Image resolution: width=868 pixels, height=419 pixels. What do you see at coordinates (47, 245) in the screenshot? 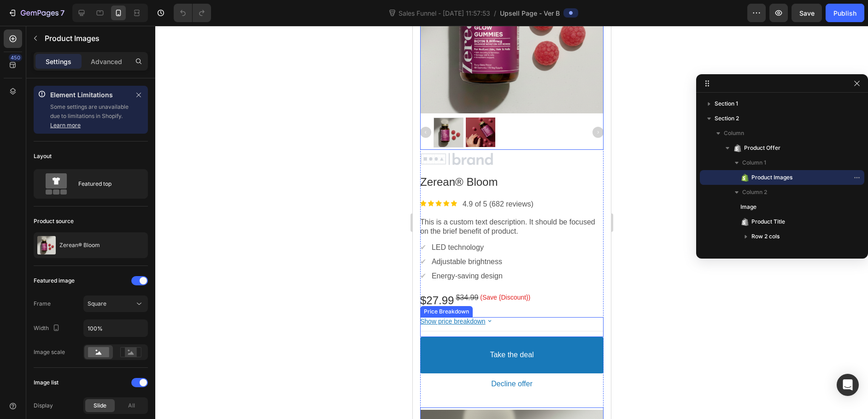
I see `img: product feature img` at bounding box center [47, 245].